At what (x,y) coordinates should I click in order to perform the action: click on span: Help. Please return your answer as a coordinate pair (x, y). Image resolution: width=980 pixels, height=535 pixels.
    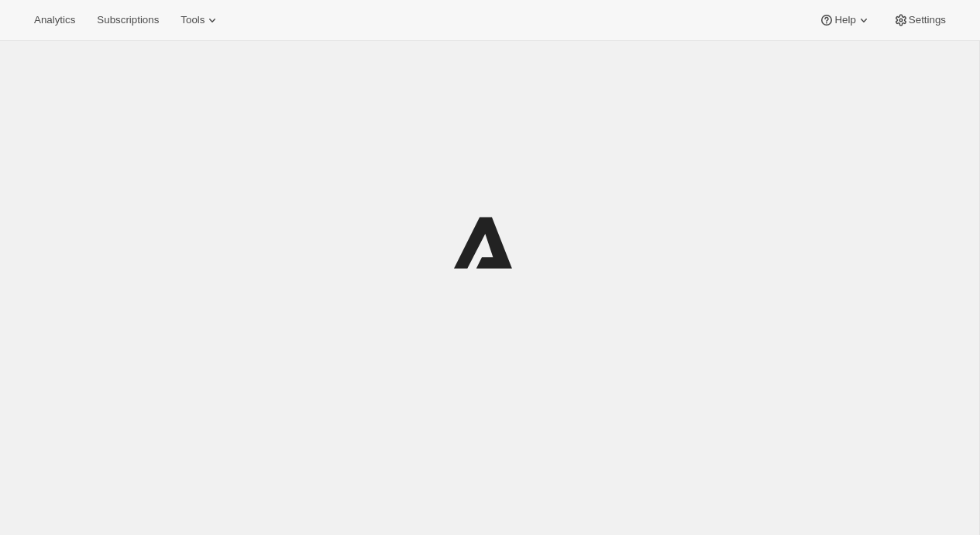
    Looking at the image, I should click on (844, 20).